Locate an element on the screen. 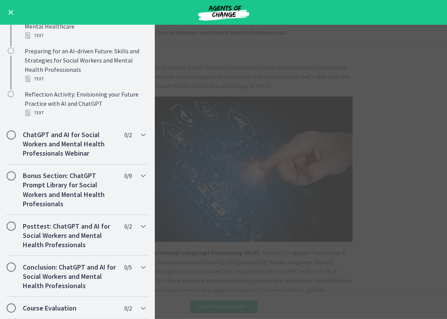 The image size is (447, 319). div: Reflection Activity: Envisioning your Future Practice with AI and ChatGPT is located at coordinates (85, 103).